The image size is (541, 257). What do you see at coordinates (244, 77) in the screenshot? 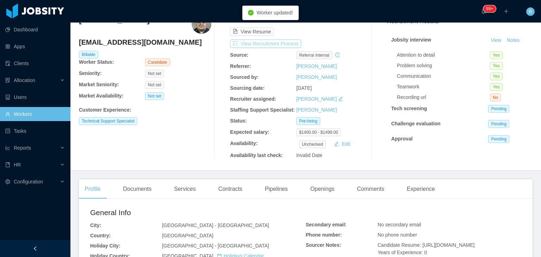
I see `b: Sourced by:` at bounding box center [244, 77].